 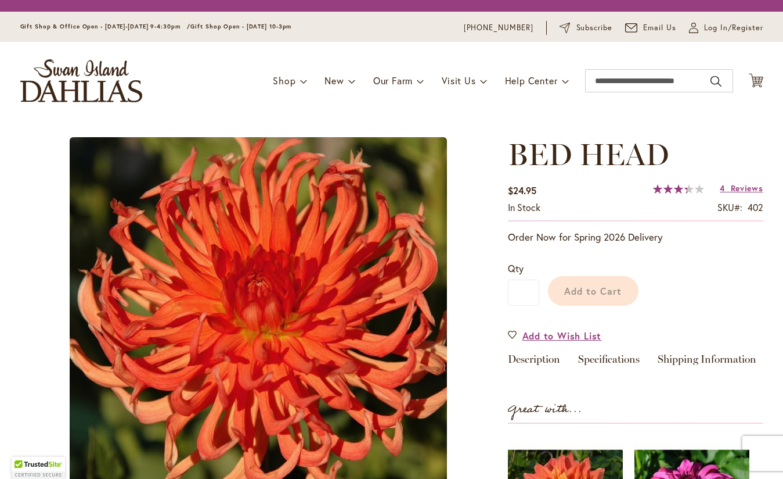 What do you see at coordinates (595, 28) in the screenshot?
I see `span: Subscribe` at bounding box center [595, 28].